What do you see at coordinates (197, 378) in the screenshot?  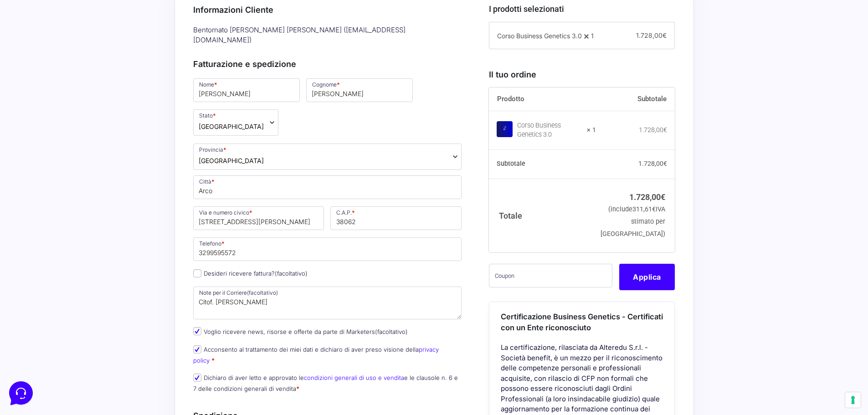 I see `input: Dichiaro di aver letto e approvato lecondizioni generali di uso e venditae le clausole n. 6 e 7 d...` at bounding box center [197, 378].